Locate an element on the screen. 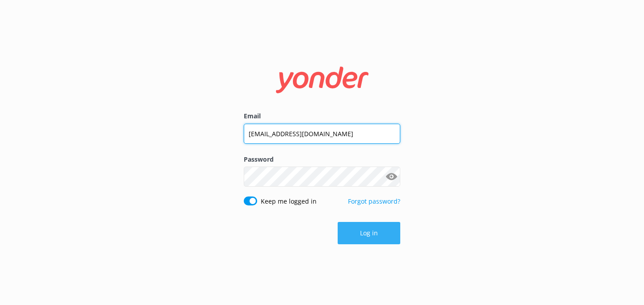 Image resolution: width=644 pixels, height=305 pixels. input: user@emailaddress.com is located at coordinates (322, 134).